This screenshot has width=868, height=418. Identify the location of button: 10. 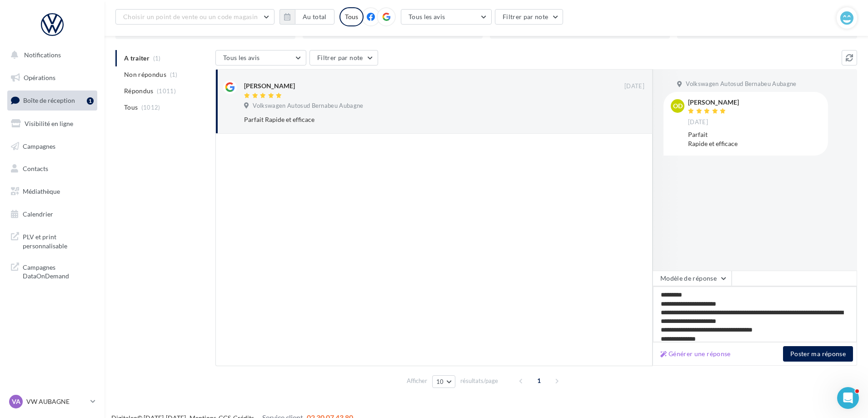
(443, 382).